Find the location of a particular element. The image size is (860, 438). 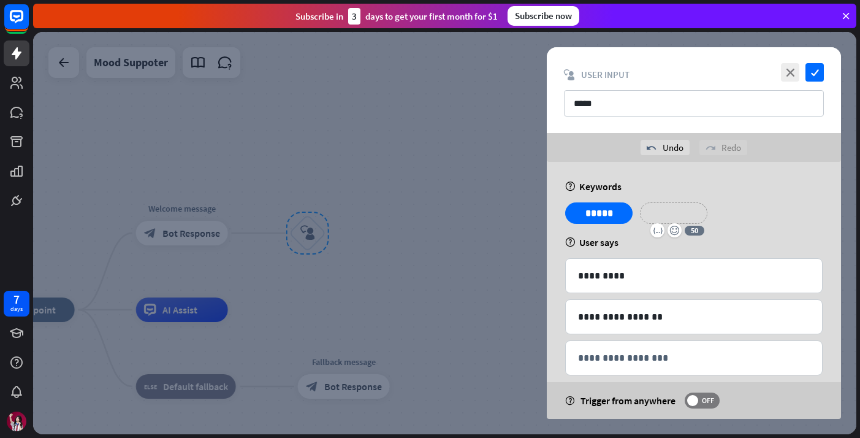

i: close is located at coordinates (791, 72).